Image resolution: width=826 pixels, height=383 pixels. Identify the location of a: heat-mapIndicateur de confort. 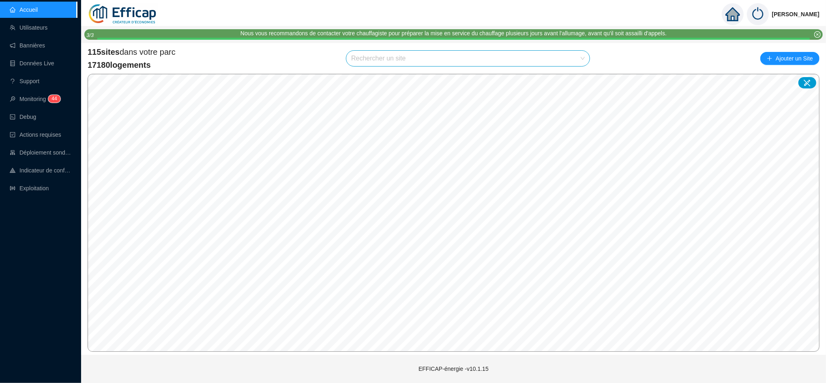
(41, 170).